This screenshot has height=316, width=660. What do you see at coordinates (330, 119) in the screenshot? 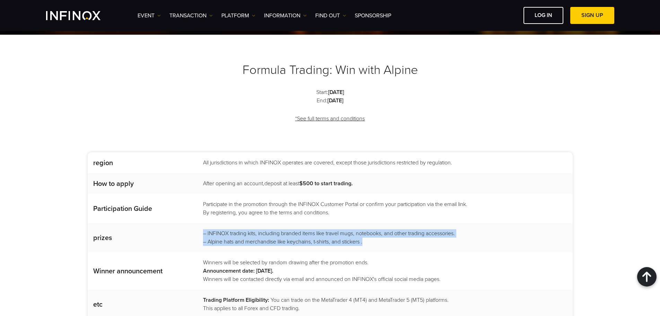
I see `font: *See full terms and conditions` at bounding box center [330, 119].